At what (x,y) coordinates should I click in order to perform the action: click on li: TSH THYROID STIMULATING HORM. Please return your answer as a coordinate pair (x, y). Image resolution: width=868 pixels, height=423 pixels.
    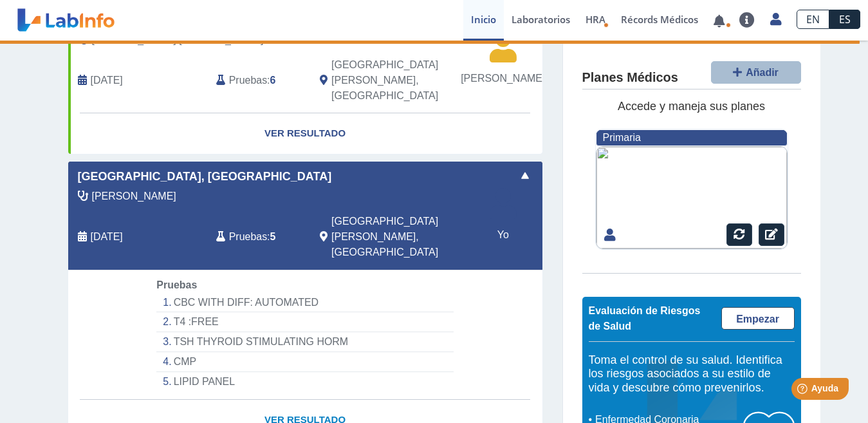
    Looking at the image, I should click on (304, 342).